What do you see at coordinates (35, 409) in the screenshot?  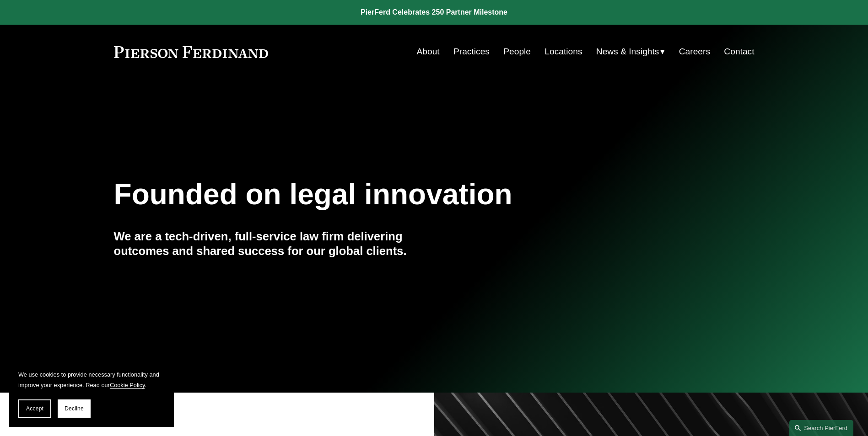 I see `button: Accept` at bounding box center [35, 409].